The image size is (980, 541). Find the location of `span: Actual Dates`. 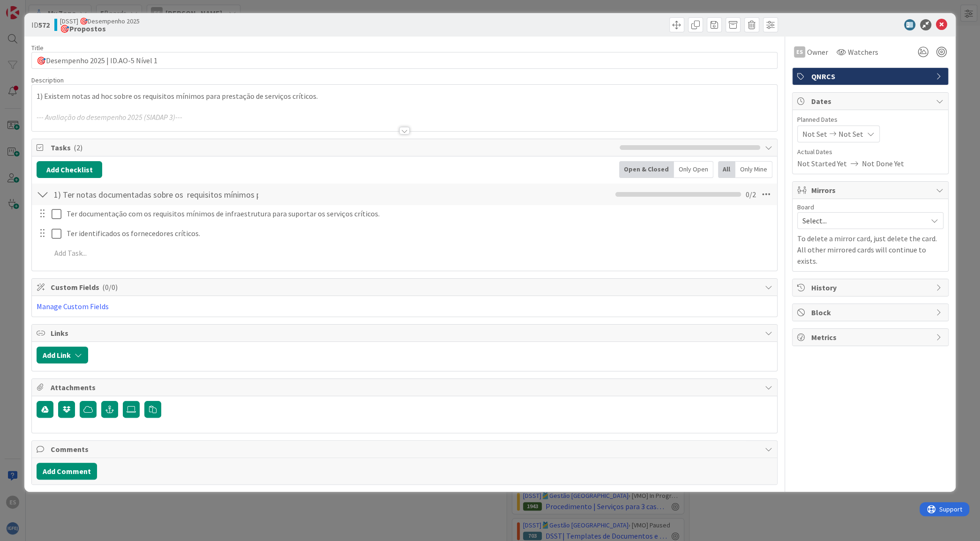

span: Actual Dates is located at coordinates (871, 152).